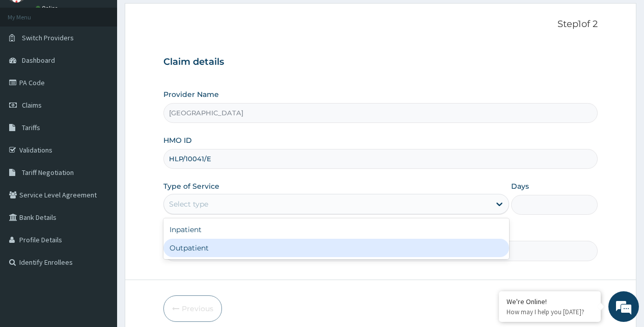  I want to click on button: Previous, so click(192, 308).